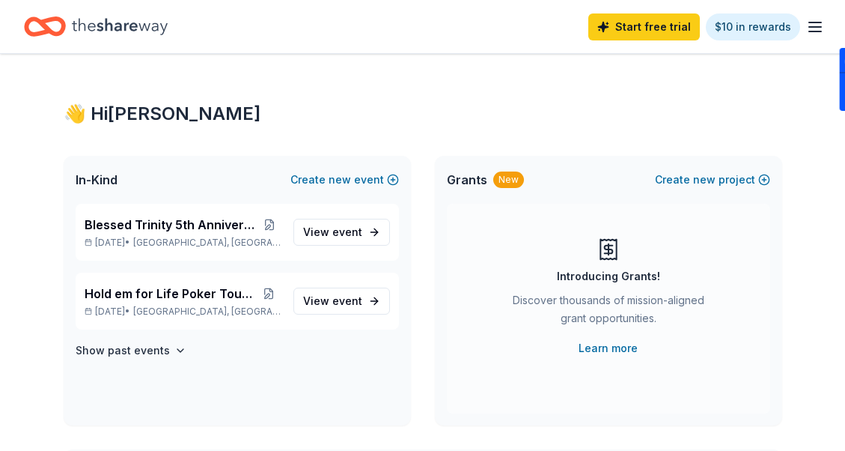 The image size is (845, 451). Describe the element at coordinates (171, 225) in the screenshot. I see `span: Blessed Trinity 5th Anniversary Bingo` at that location.